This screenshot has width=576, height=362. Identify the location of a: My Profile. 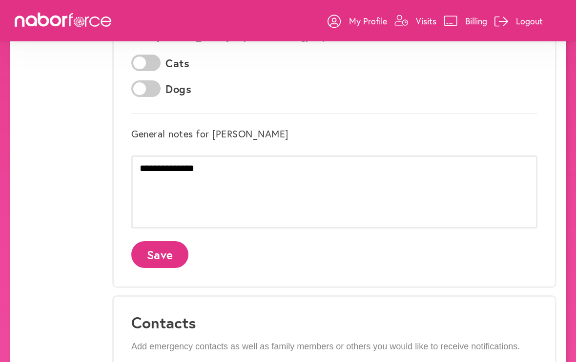
(357, 21).